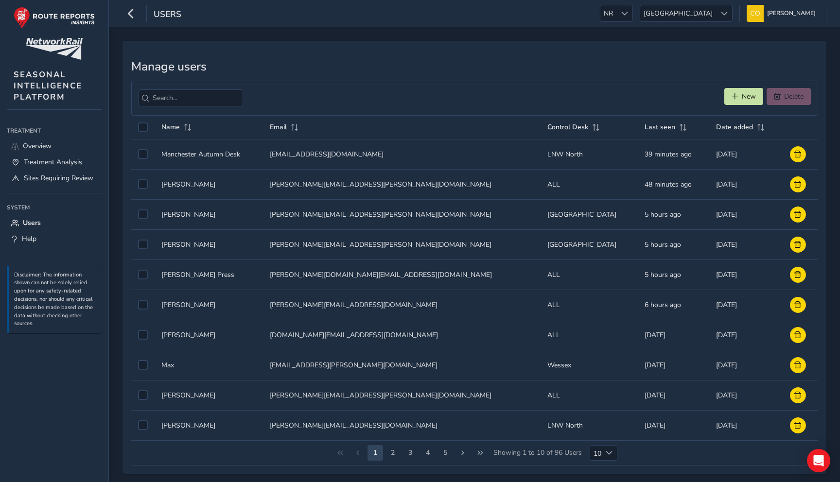 The height and width of the screenshot is (482, 840). I want to click on td: Manchester Autumn Desk, so click(209, 154).